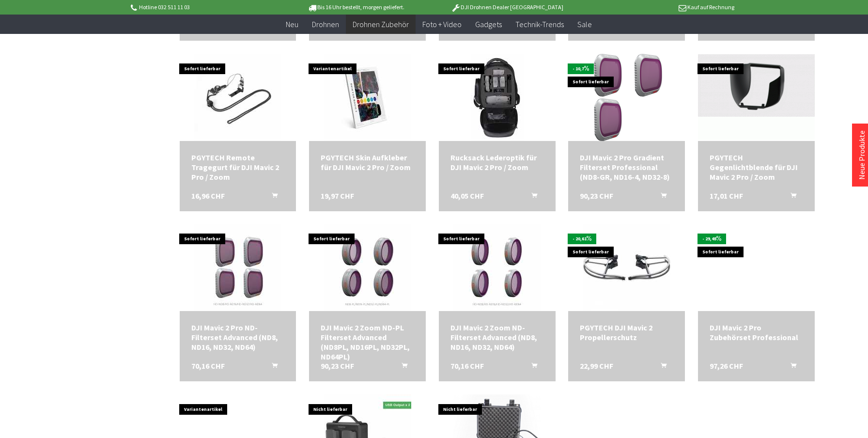  Describe the element at coordinates (238, 337) in the screenshot. I see `div: DJI Mavic 2 Pro ND-Filterset Advanced (ND8, ND16, ND32, ND64)` at that location.